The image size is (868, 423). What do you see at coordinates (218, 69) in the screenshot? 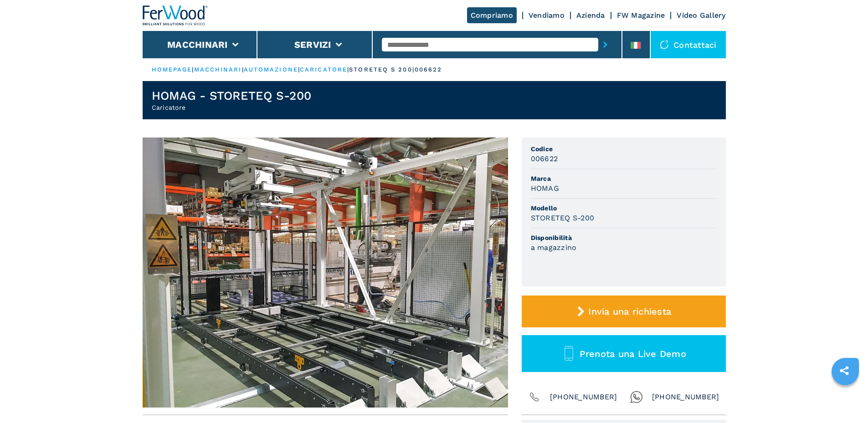
I see `a: macchinari` at bounding box center [218, 69].